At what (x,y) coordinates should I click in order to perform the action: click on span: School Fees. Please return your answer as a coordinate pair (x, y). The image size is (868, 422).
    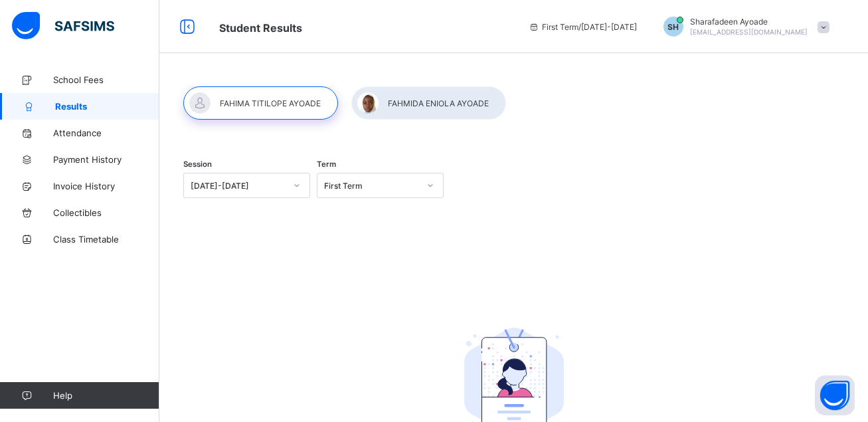
    Looking at the image, I should click on (106, 80).